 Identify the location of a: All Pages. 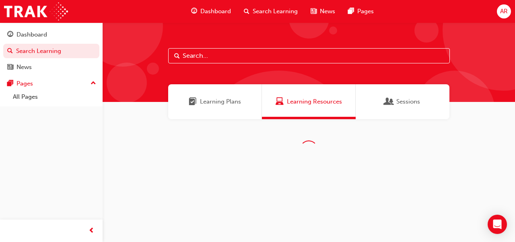
(54, 97).